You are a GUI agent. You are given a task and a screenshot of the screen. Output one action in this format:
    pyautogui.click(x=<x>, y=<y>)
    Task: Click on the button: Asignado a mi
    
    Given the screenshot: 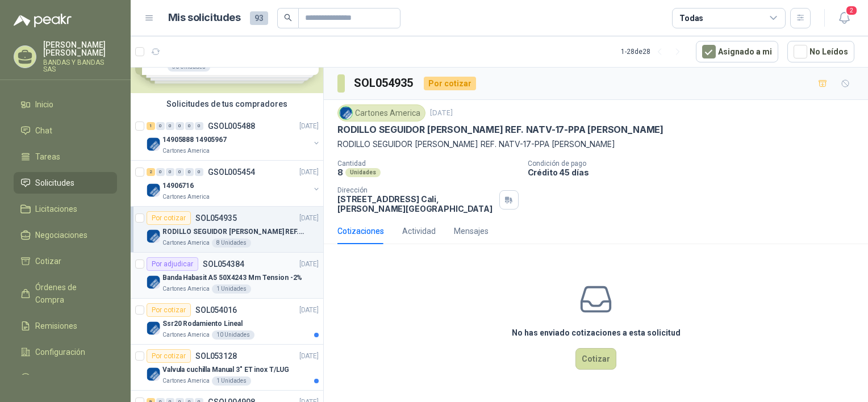 What is the action you would take?
    pyautogui.click(x=737, y=52)
    